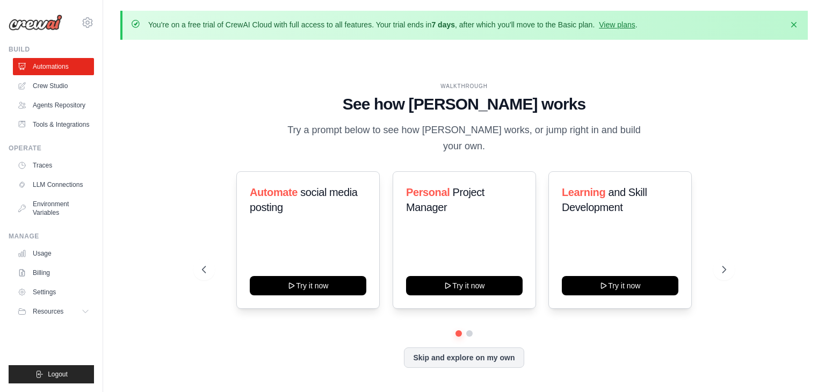  Describe the element at coordinates (48, 311) in the screenshot. I see `span: Resources` at that location.